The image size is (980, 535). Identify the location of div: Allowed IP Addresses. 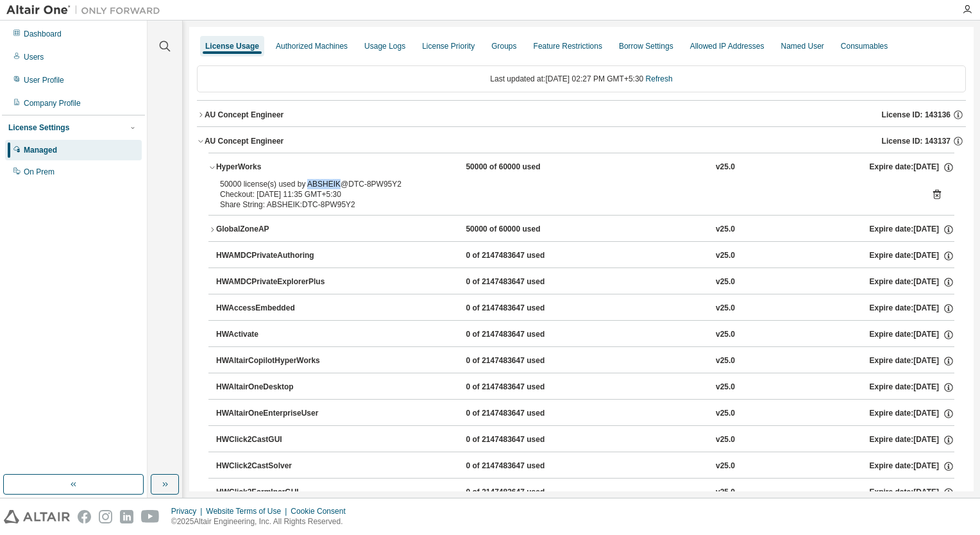
(727, 46).